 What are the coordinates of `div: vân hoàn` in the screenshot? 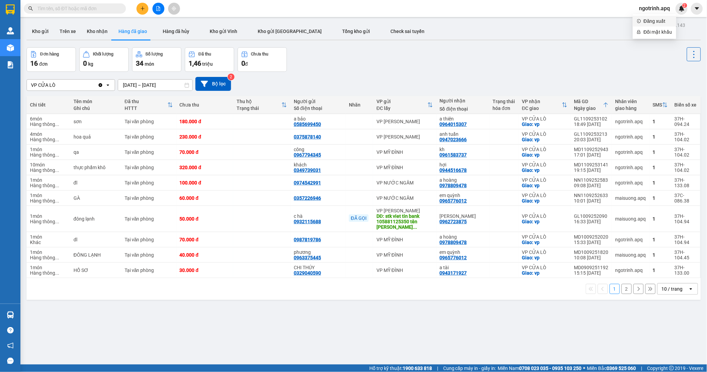 It's located at (463, 216).